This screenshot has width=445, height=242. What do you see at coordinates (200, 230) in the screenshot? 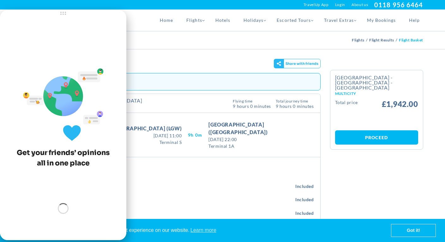
I see `span: This website uses cookies to ensure you get the best experience on our website.` at bounding box center [200, 230].